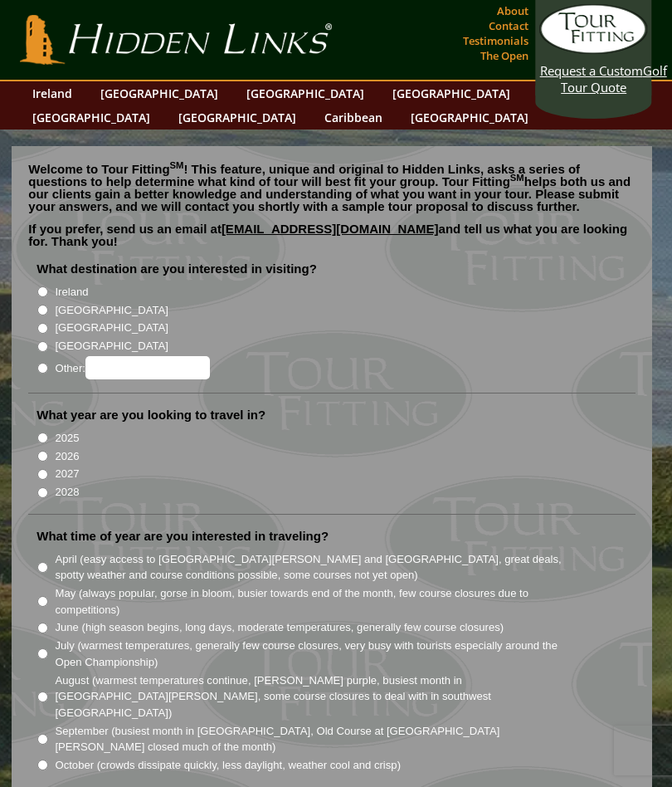 This screenshot has height=787, width=672. I want to click on label: 2027, so click(66, 473).